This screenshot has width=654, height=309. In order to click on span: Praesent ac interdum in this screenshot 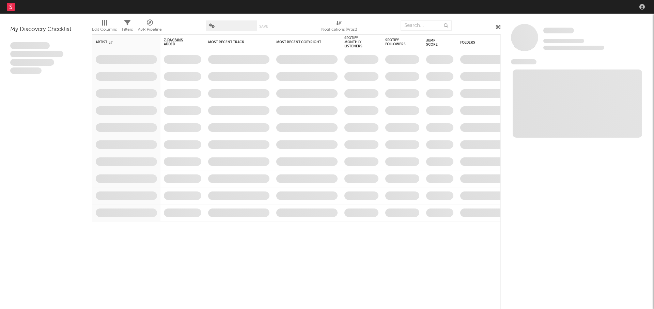, I will do `click(32, 62)`.